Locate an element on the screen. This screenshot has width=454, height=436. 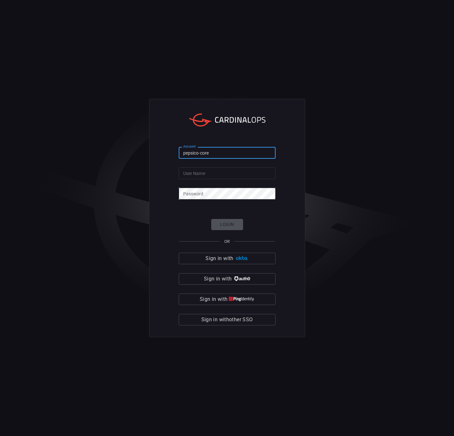
input: Type your account is located at coordinates (227, 153).